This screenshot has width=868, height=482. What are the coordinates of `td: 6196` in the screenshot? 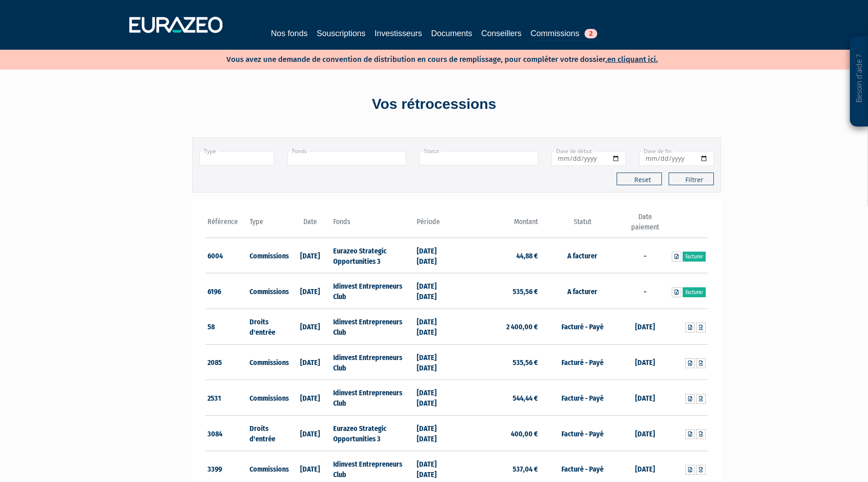 It's located at (226, 291).